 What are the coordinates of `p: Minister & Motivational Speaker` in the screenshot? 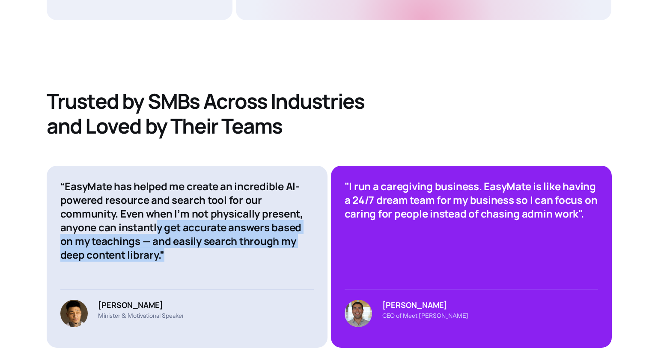 It's located at (141, 316).